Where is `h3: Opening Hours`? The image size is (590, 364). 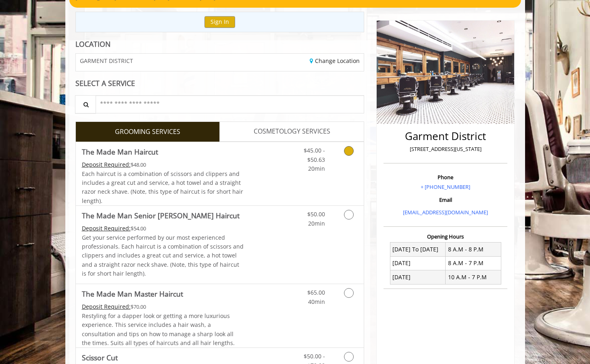 h3: Opening Hours is located at coordinates (446, 236).